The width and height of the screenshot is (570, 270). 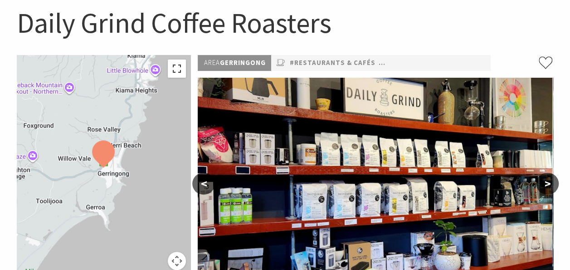 What do you see at coordinates (177, 260) in the screenshot?
I see `button: Map camera controls` at bounding box center [177, 260].